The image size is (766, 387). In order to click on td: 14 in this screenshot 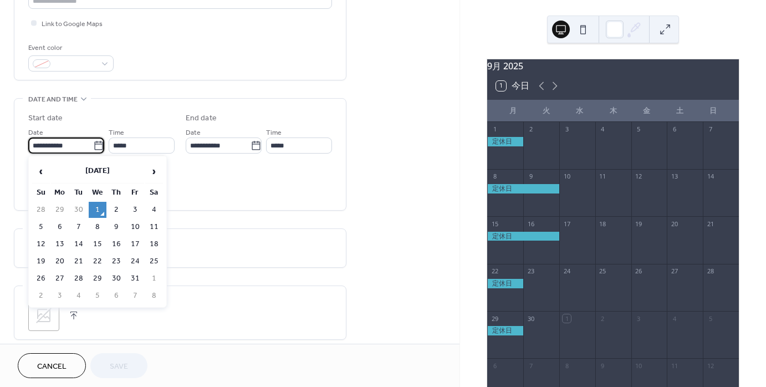, I will do `click(79, 244)`.